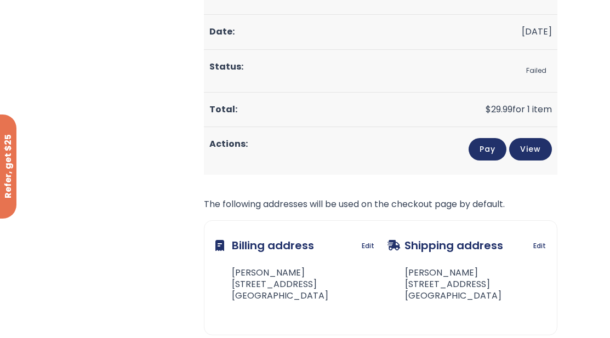  Describe the element at coordinates (499, 109) in the screenshot. I see `span: 29.99` at that location.